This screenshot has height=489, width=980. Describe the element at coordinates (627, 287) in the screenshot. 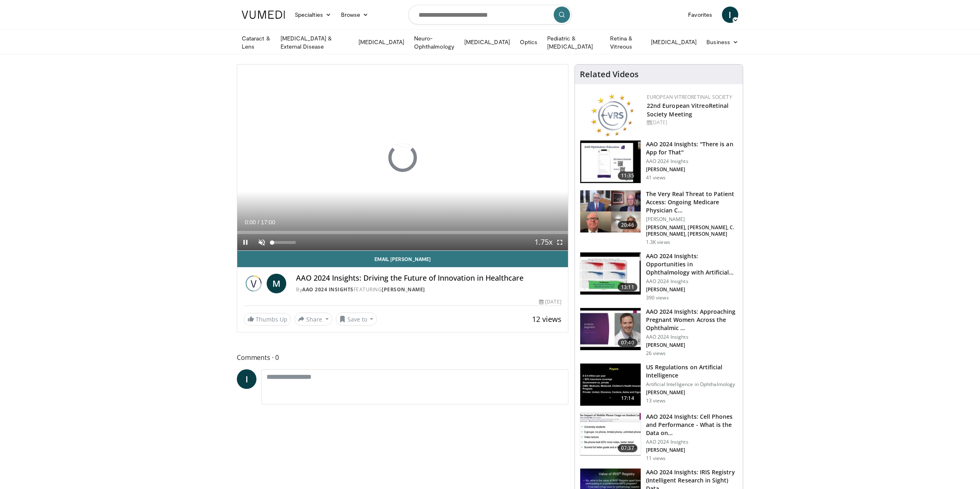

I see `span: 13:11` at that location.